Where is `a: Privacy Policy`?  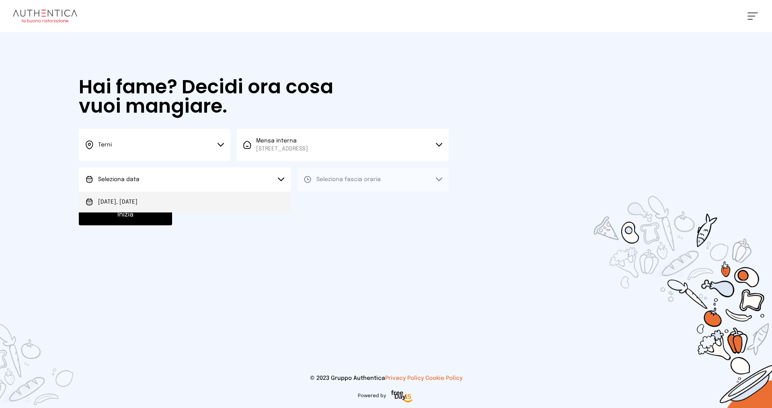
a: Privacy Policy is located at coordinates (405, 378).